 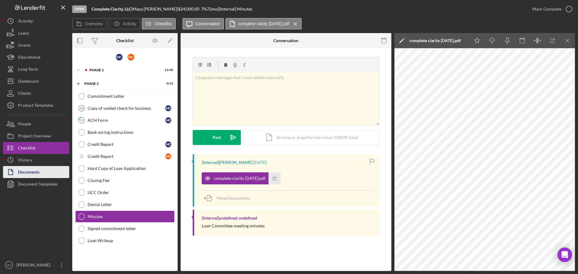 I want to click on button: Clients, so click(x=36, y=93).